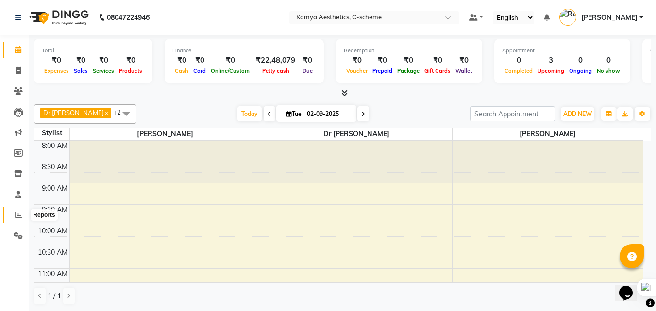  What do you see at coordinates (250, 114) in the screenshot?
I see `span: Today` at bounding box center [250, 114].